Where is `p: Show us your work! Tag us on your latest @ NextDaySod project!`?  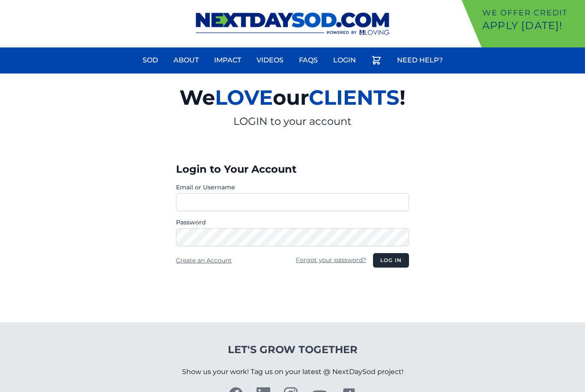 p: Show us your work! Tag us on your latest @ NextDaySod project! is located at coordinates (292, 372).